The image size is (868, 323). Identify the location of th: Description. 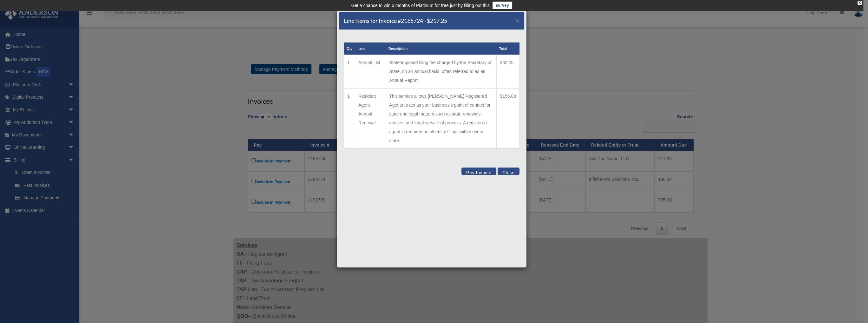
(441, 49).